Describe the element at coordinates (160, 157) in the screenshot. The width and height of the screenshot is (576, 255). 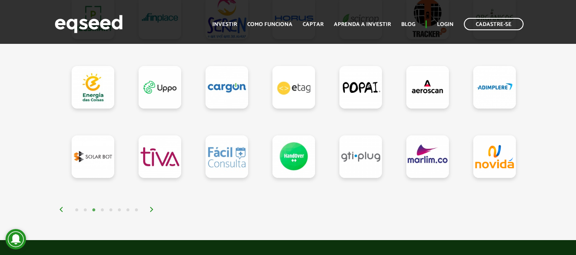
I see `a: Tiva` at that location.